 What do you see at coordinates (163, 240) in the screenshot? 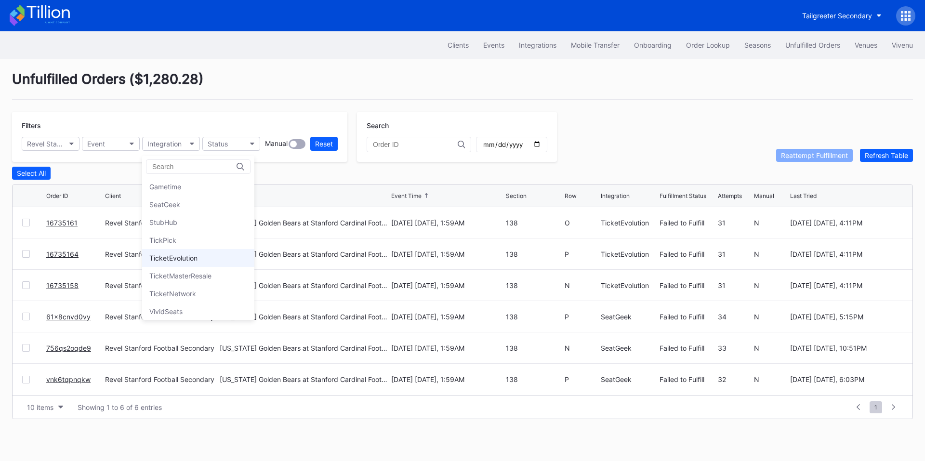
I see `div: TickPick` at bounding box center [163, 240].